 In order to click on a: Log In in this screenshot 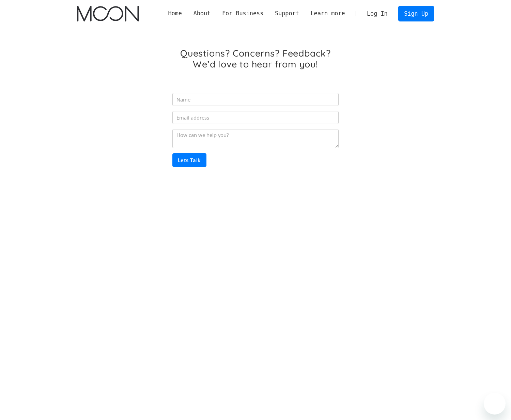, I will do `click(377, 14)`.